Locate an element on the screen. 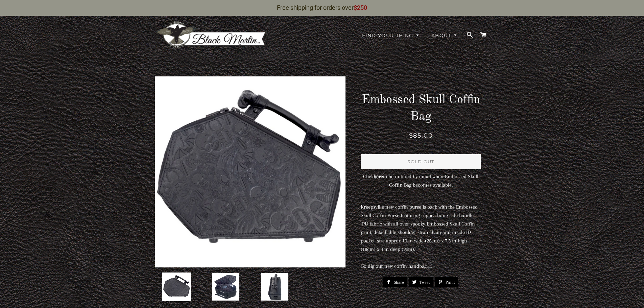  img: Black Martin is located at coordinates (211, 35).